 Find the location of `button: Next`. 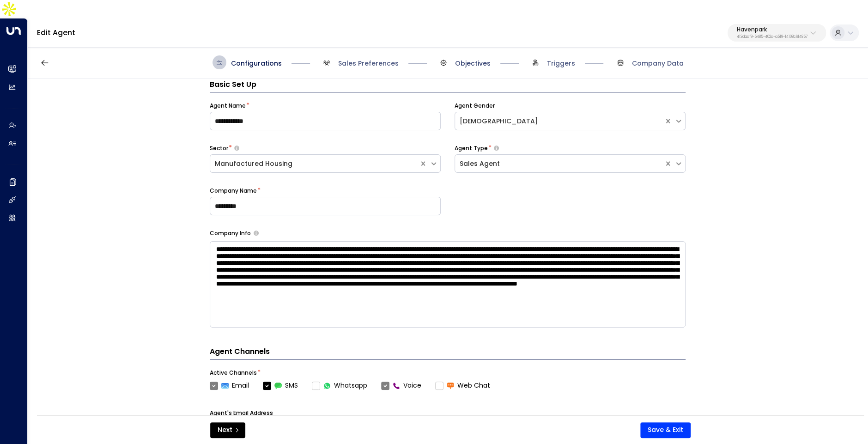

button: Next is located at coordinates (228, 430).